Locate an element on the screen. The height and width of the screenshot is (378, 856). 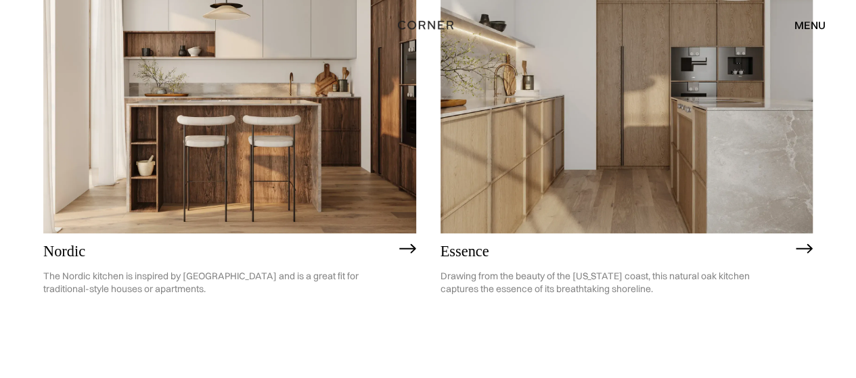
a: home is located at coordinates (428, 25).